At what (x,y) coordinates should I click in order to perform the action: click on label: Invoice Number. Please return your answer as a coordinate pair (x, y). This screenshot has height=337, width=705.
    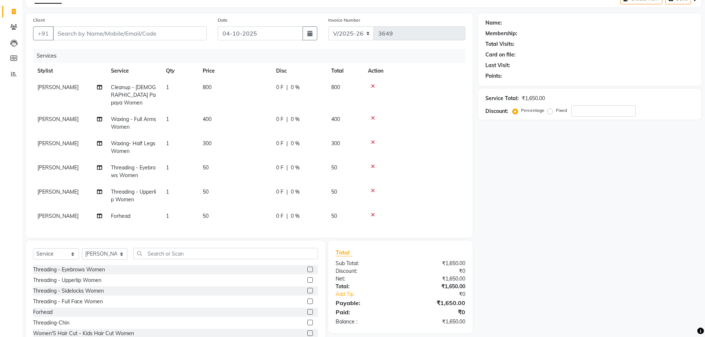
    Looking at the image, I should click on (344, 20).